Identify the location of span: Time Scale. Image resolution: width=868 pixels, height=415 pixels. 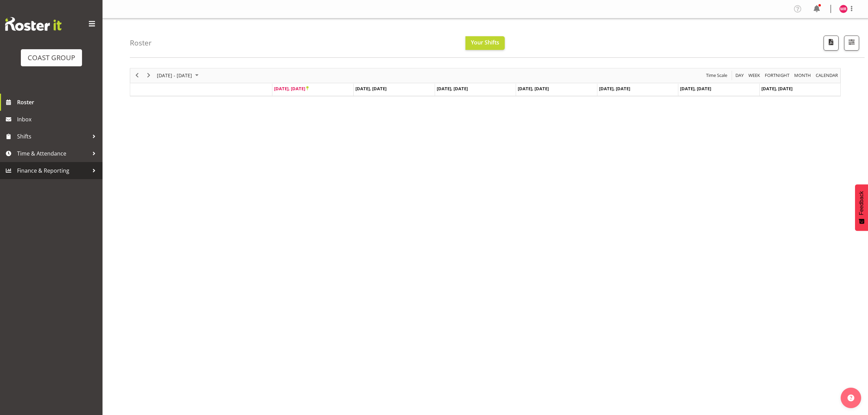
(716, 75).